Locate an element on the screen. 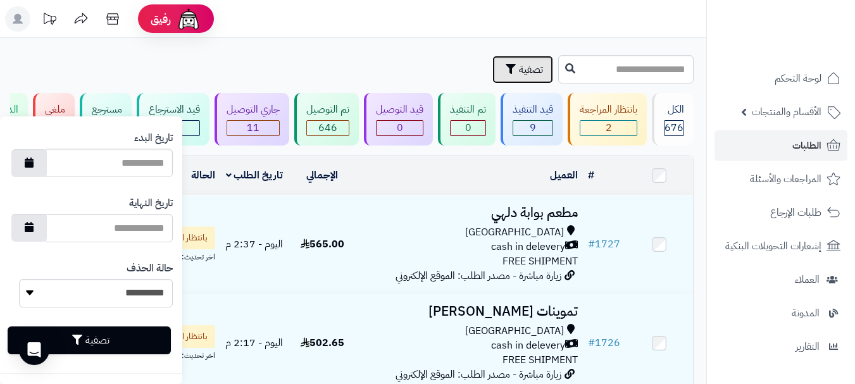  img: ai-face.png is located at coordinates (189, 19).